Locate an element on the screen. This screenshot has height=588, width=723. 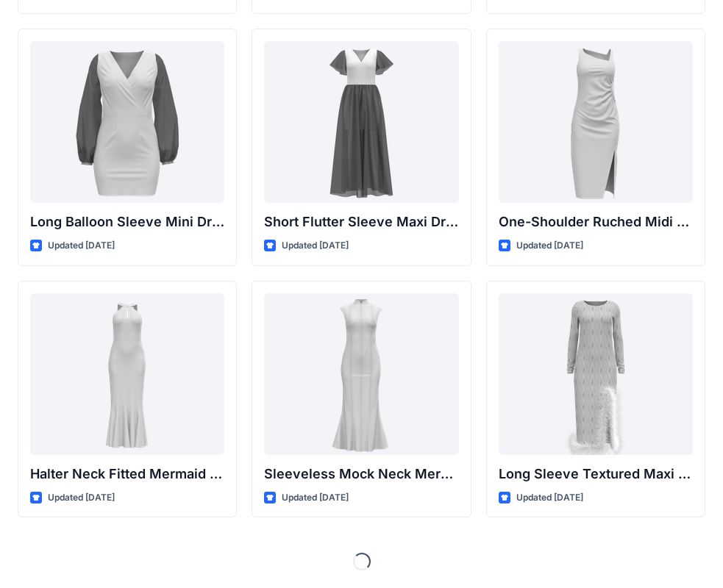
p: Long Sleeve Textured Maxi Dress with Feather Hem is located at coordinates (596, 474).